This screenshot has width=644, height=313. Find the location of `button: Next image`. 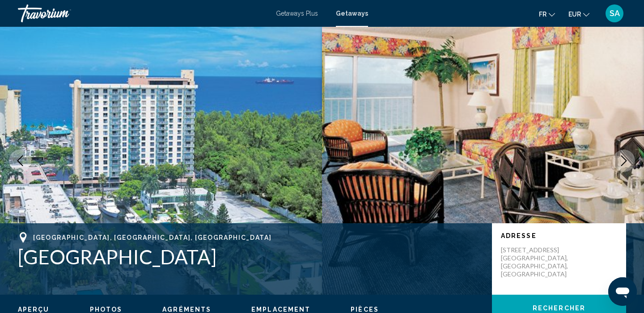

button: Next image is located at coordinates (624, 161).